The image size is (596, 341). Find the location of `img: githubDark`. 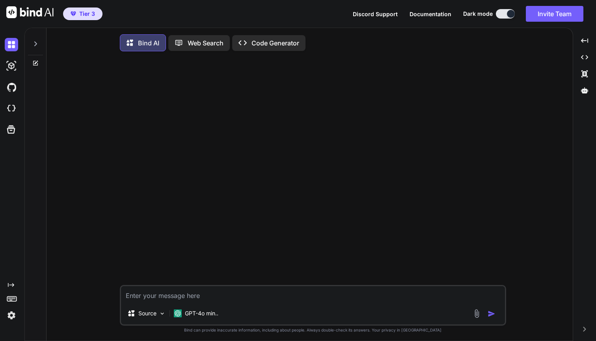

img: githubDark is located at coordinates (11, 87).